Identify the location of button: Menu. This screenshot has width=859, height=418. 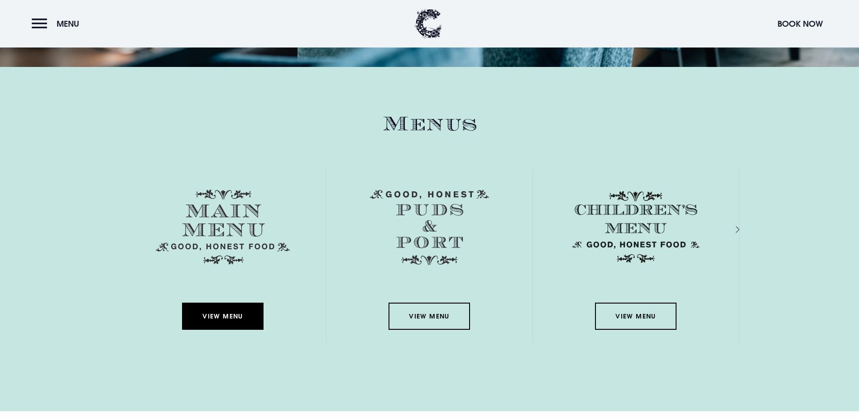
(57, 24).